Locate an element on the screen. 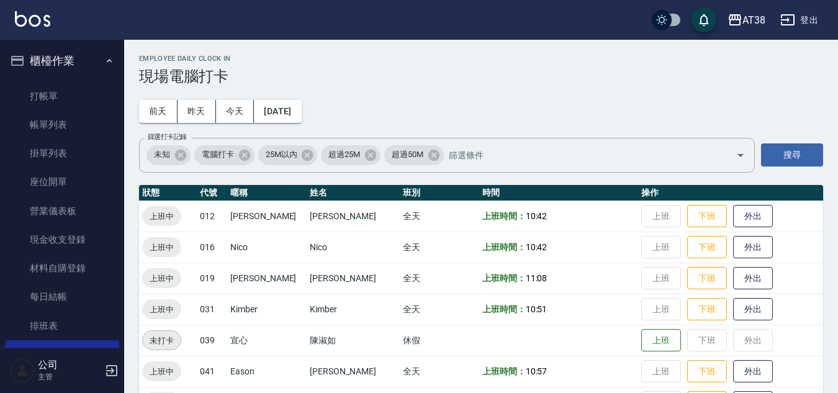 The height and width of the screenshot is (393, 838). span: 未打卡 is located at coordinates (161, 340).